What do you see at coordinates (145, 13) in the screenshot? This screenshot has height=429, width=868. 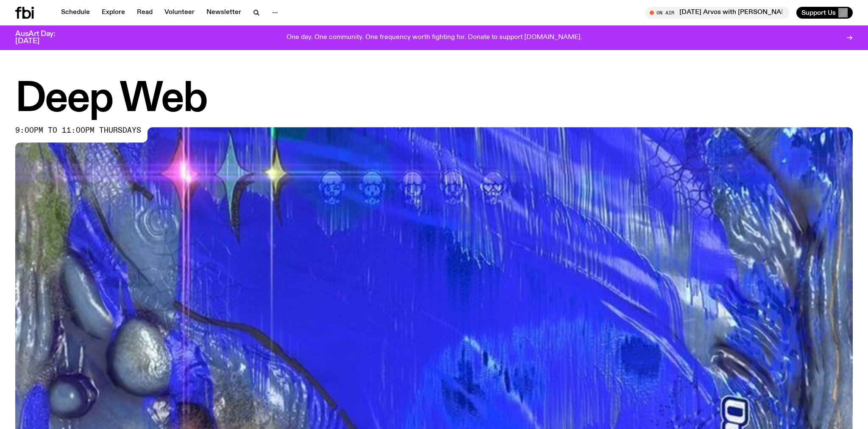 I see `a: Read` at bounding box center [145, 13].